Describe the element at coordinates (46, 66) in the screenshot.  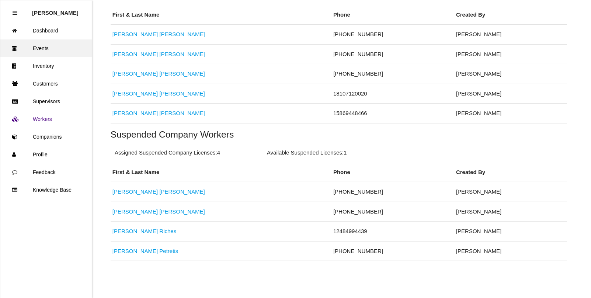
I see `a: Inventory` at that location.